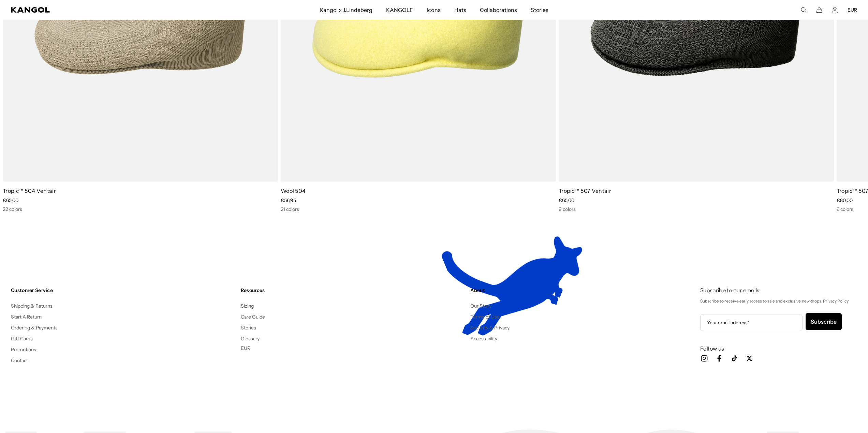 This screenshot has width=868, height=433. Describe the element at coordinates (24, 350) in the screenshot. I see `a: Promotions` at that location.